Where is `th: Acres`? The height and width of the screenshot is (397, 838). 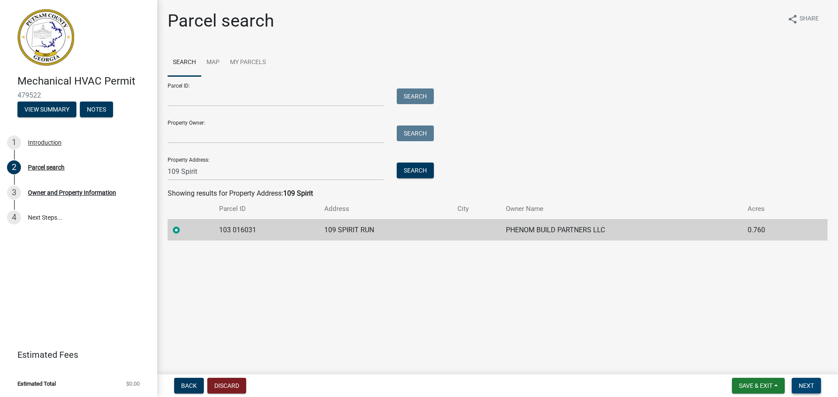
th: Acres is located at coordinates (773, 209).